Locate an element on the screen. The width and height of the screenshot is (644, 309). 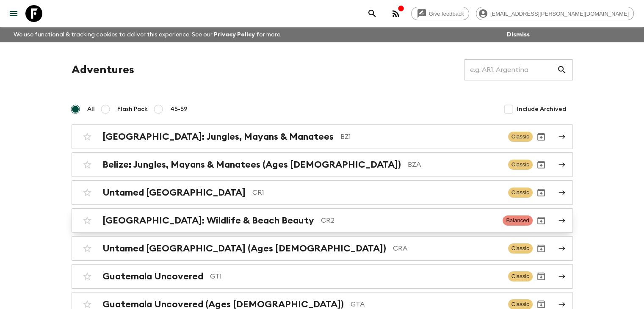
p: BZ1 is located at coordinates (421, 137).